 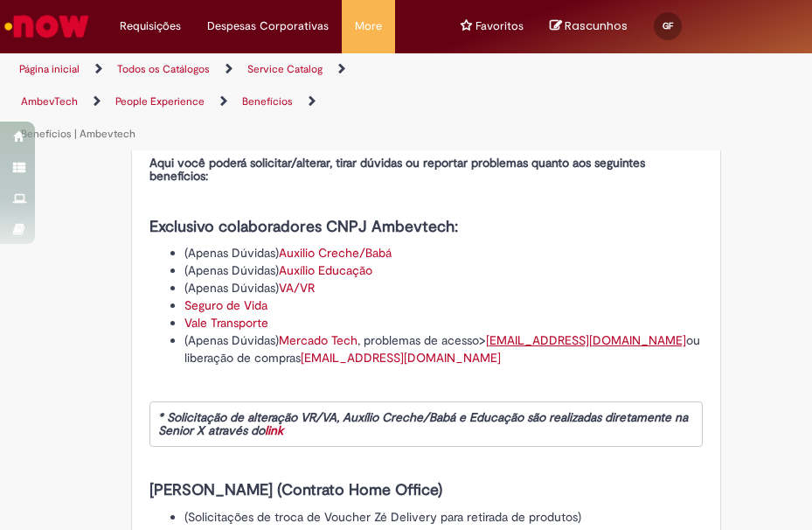 What do you see at coordinates (267, 102) in the screenshot?
I see `a: Benefícios` at bounding box center [267, 102].